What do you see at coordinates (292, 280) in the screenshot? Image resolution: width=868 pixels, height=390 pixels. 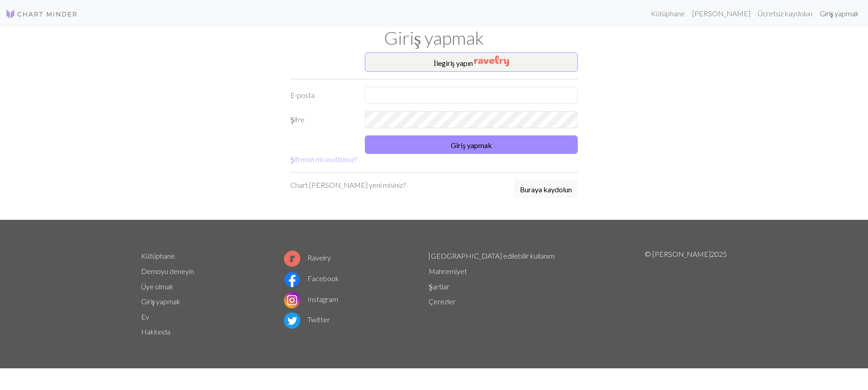 I see `img: Facebook logosu` at bounding box center [292, 280].